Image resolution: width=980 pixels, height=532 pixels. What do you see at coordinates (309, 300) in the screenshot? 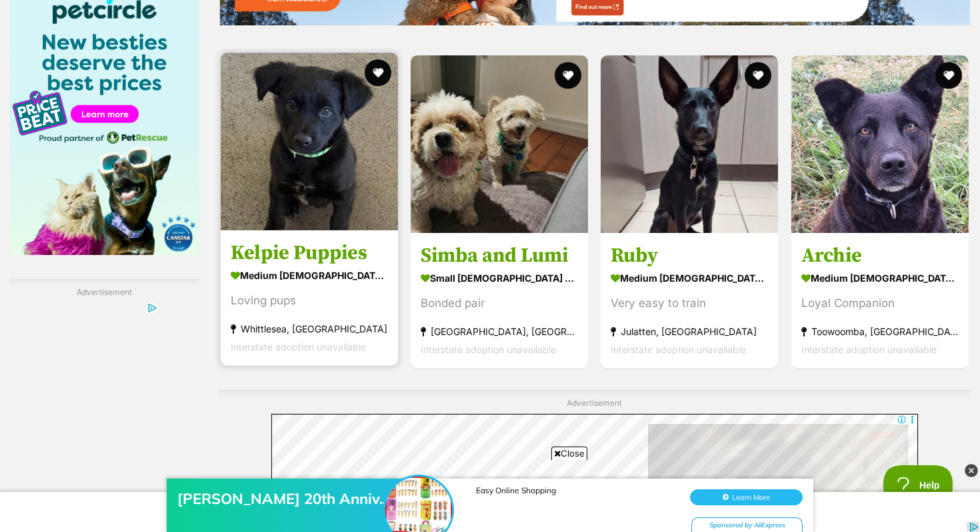
I see `div: Loving pups` at bounding box center [309, 300].